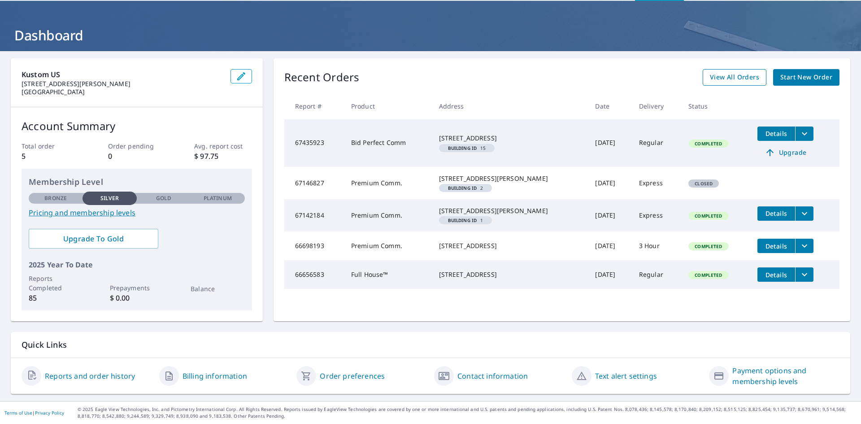 The image size is (861, 424). Describe the element at coordinates (510, 106) in the screenshot. I see `th: Address` at that location.